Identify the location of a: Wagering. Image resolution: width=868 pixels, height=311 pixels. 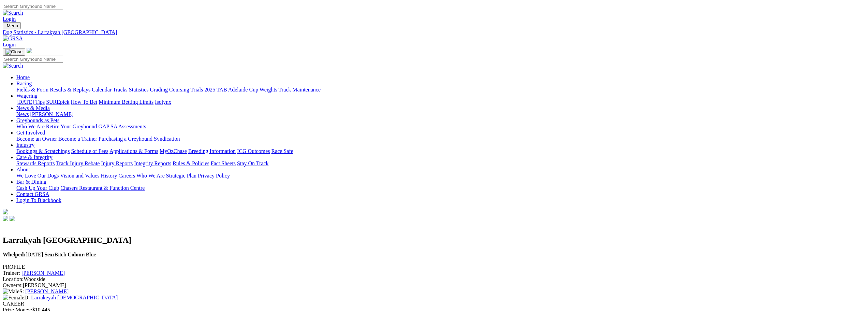
(27, 95).